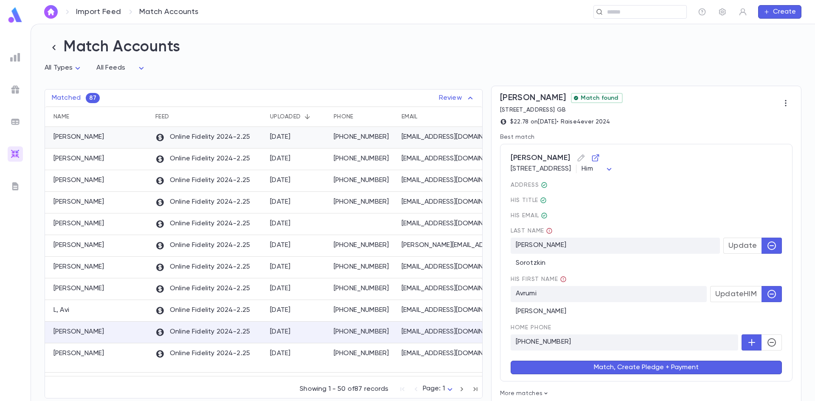  Describe the element at coordinates (169, 12) in the screenshot. I see `p: Match Accounts` at that location.